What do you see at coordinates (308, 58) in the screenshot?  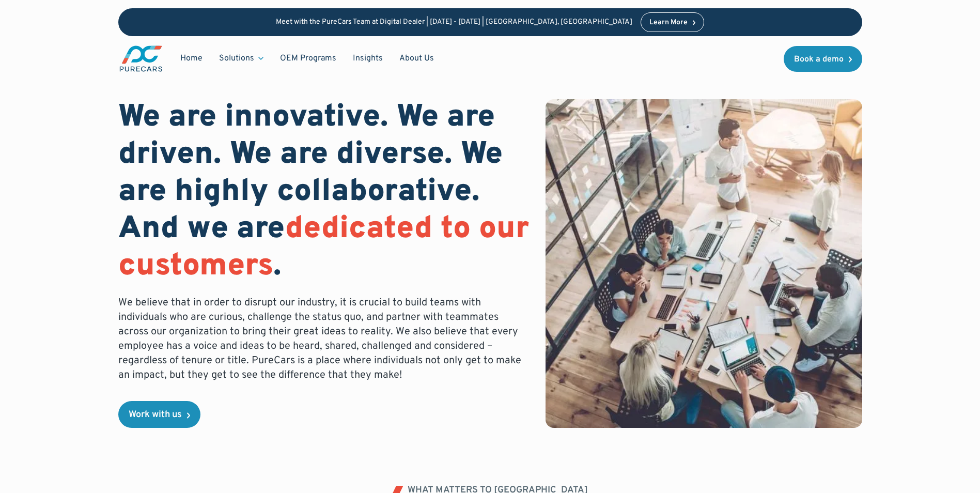 I see `a: OEM Programs` at bounding box center [308, 58].